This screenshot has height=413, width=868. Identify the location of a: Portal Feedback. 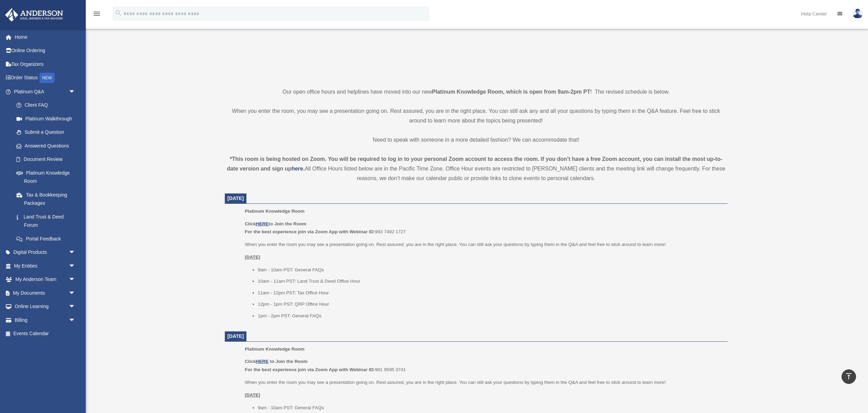
(48, 239).